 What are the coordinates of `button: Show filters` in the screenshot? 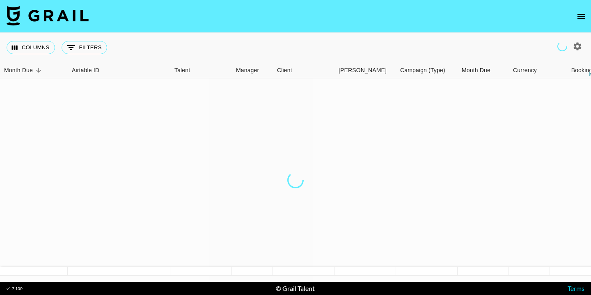 It's located at (84, 48).